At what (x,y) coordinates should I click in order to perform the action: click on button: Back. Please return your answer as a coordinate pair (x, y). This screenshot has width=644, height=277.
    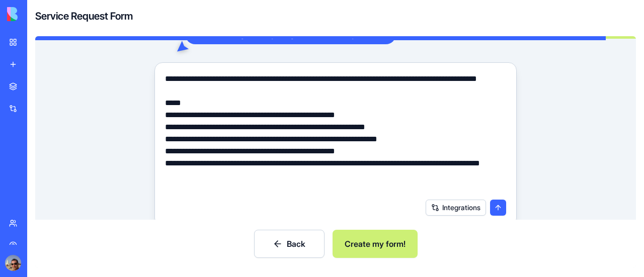
    Looking at the image, I should click on (289, 244).